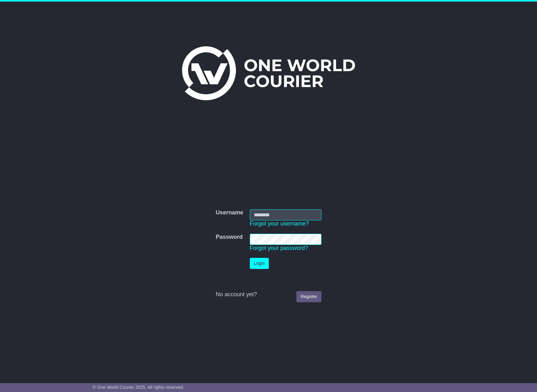  What do you see at coordinates (279, 224) in the screenshot?
I see `a: Forgot your username?` at bounding box center [279, 224].